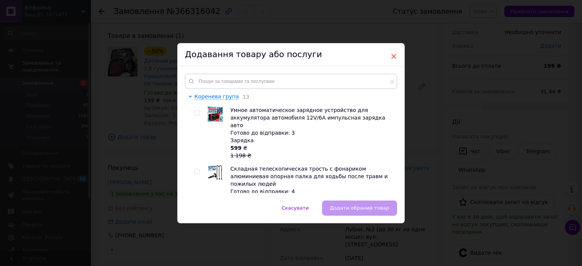 The height and width of the screenshot is (266, 582). What do you see at coordinates (244, 97) in the screenshot?
I see `span: 13` at bounding box center [244, 97].